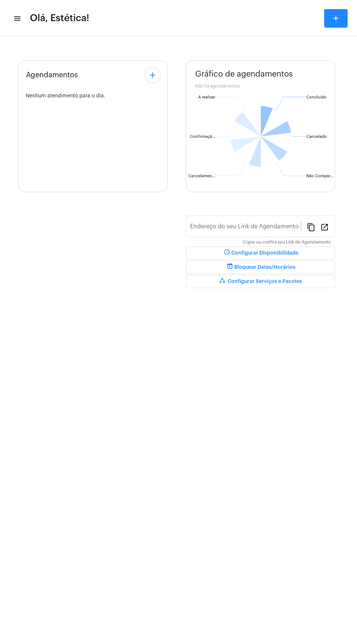 The image size is (357, 644). Describe the element at coordinates (202, 176) in the screenshot. I see `text: Cancelamen...` at that location.